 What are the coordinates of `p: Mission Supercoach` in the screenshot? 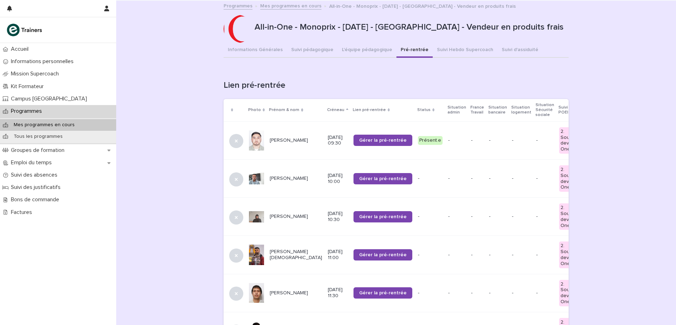 It's located at (36, 74).